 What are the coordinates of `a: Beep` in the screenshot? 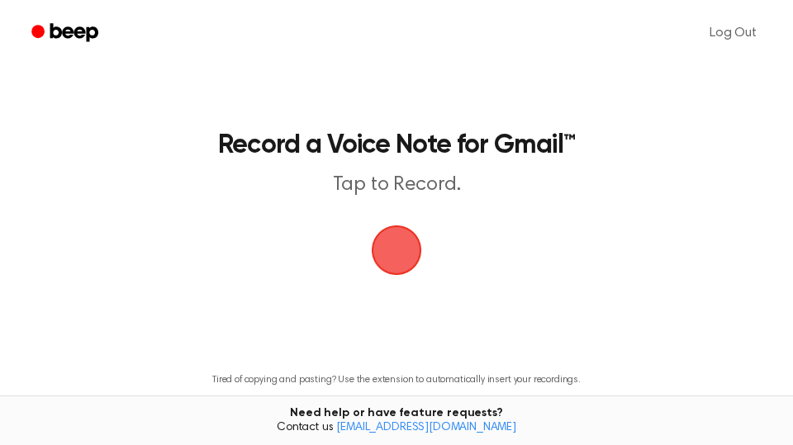 It's located at (66, 33).